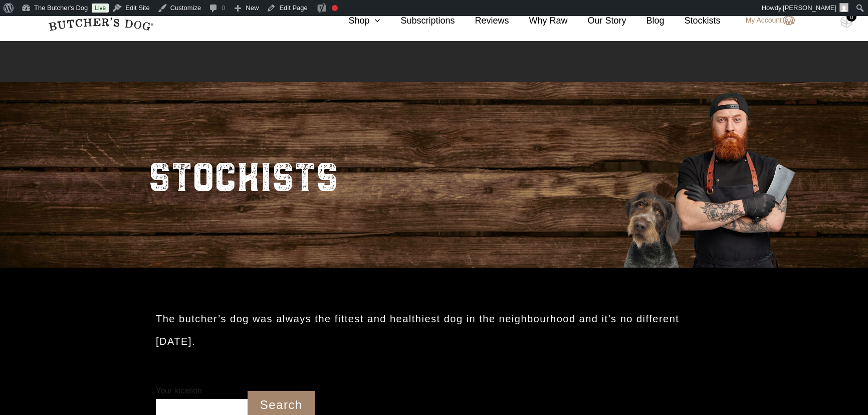  I want to click on a: My Account, so click(765, 21).